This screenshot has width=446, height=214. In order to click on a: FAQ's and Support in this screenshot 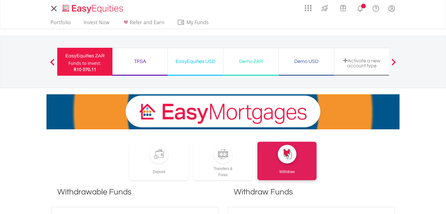, I will do `click(376, 8)`.